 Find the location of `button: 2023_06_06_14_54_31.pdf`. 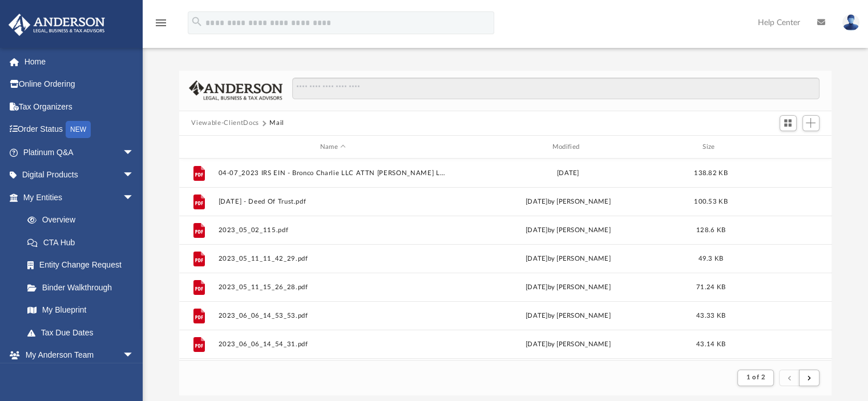

button: 2023_06_06_14_54_31.pdf is located at coordinates (333, 345).